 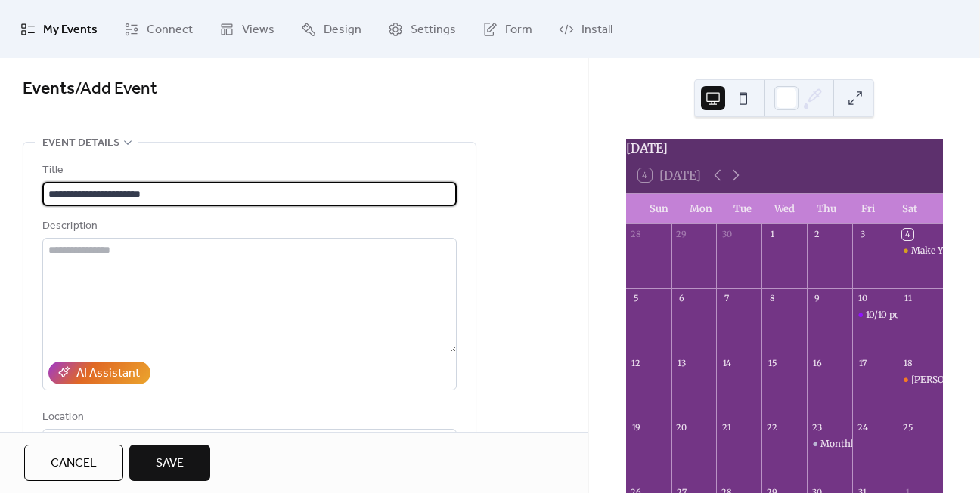 What do you see at coordinates (248, 227) in the screenshot?
I see `div: Description` at bounding box center [248, 227].